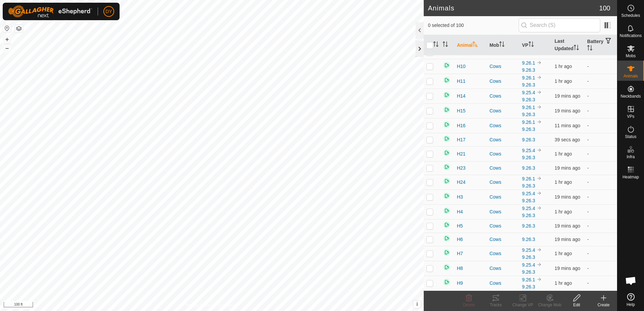  Describe the element at coordinates (461, 182) in the screenshot. I see `span: H24` at that location.